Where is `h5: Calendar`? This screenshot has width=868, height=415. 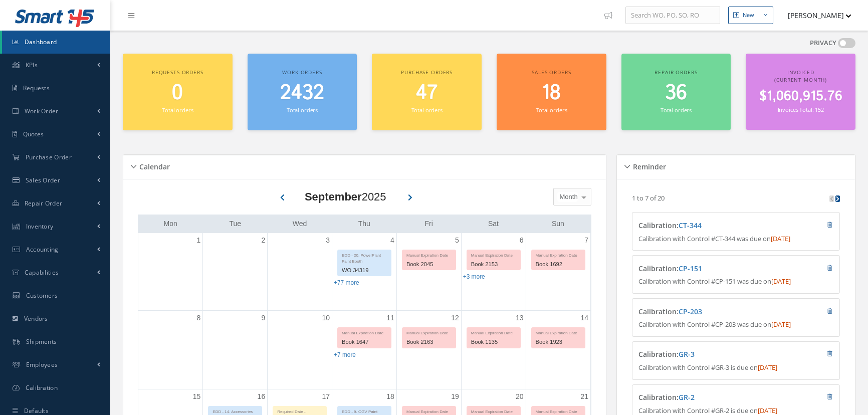
h5: Calendar is located at coordinates (153, 166).